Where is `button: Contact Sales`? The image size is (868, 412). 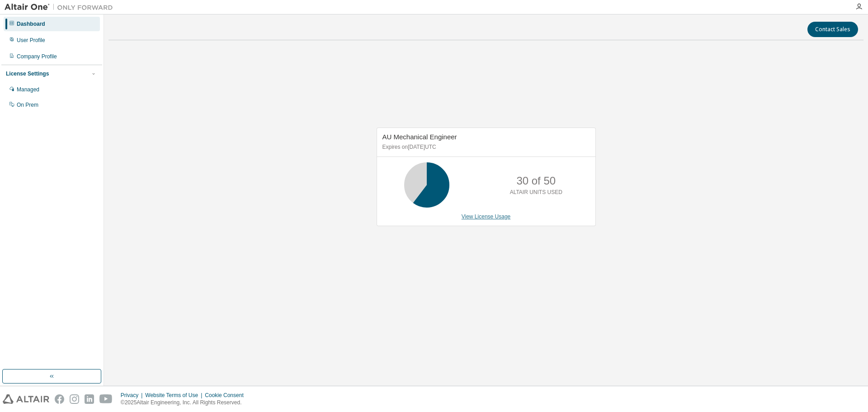 button: Contact Sales is located at coordinates (832, 29).